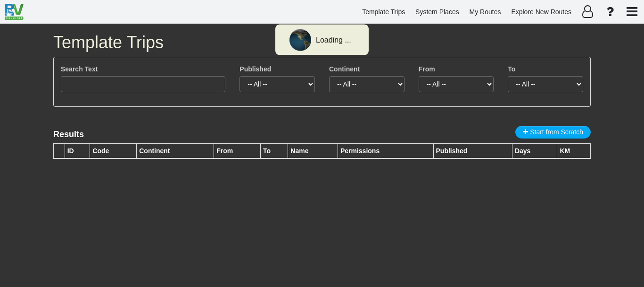 The height and width of the screenshot is (287, 644). I want to click on label: Continent, so click(345, 69).